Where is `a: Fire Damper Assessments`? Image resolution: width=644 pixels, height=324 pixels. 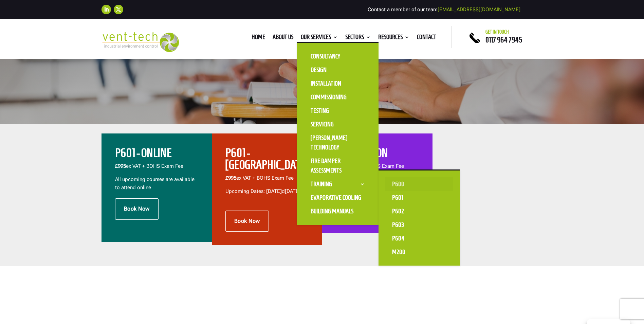
a: Fire Damper Assessments is located at coordinates (338, 166).